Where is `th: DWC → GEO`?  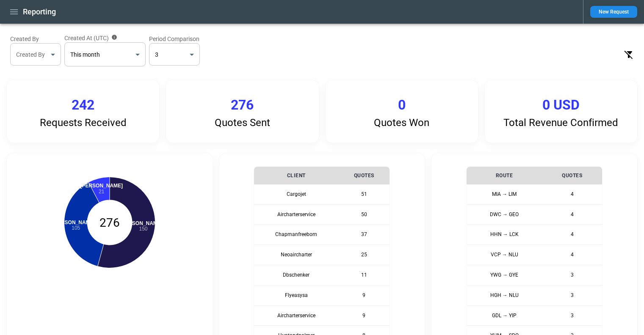 th: DWC → GEO is located at coordinates (504, 215).